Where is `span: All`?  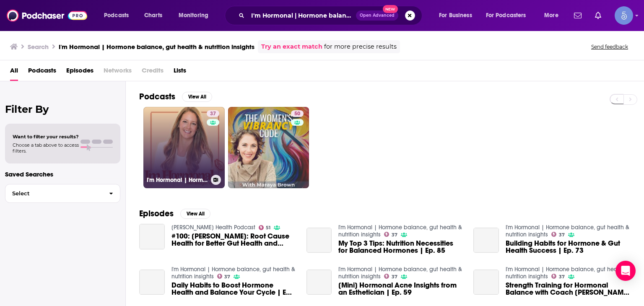 span: All is located at coordinates (13, 72).